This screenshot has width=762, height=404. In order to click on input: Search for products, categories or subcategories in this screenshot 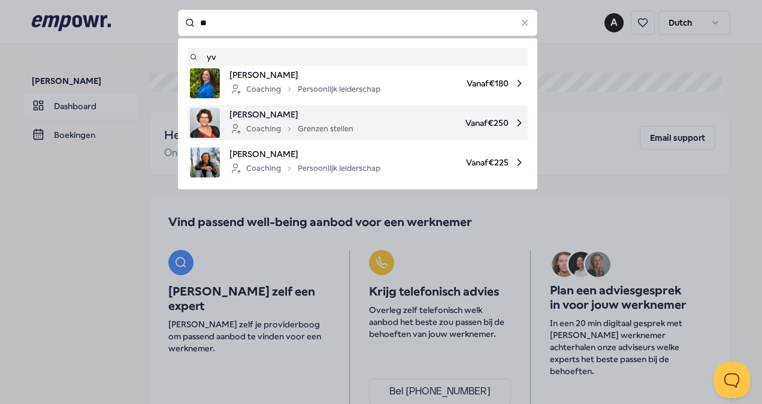, I will do `click(358, 23)`.